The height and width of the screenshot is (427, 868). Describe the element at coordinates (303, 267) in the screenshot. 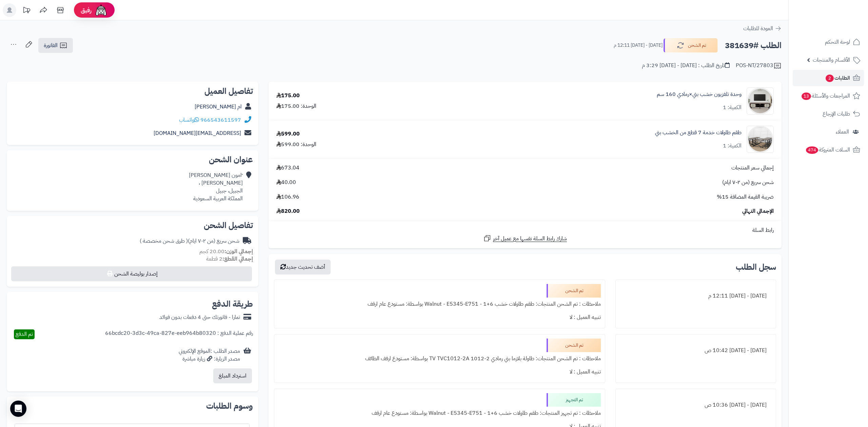

I see `button: أضف تحديث جديد` at that location.